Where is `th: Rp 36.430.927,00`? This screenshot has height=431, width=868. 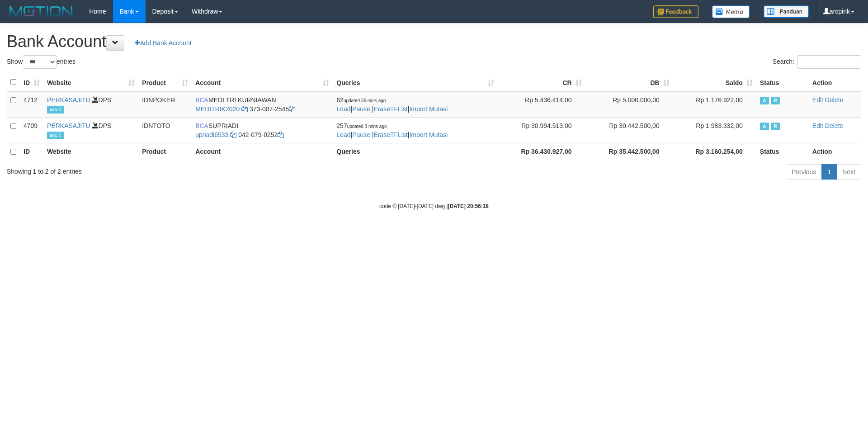 th: Rp 36.430.927,00 is located at coordinates (542, 151).